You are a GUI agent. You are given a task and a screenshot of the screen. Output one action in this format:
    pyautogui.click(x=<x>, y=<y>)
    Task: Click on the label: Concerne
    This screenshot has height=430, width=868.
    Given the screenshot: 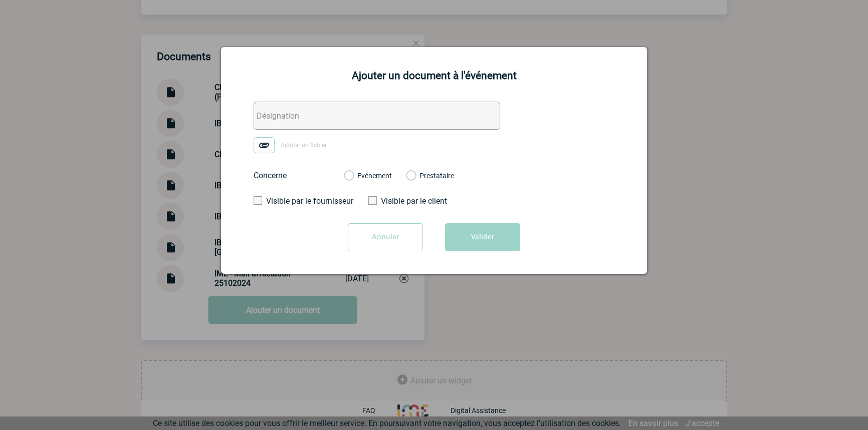 What is the action you would take?
    pyautogui.click(x=293, y=175)
    